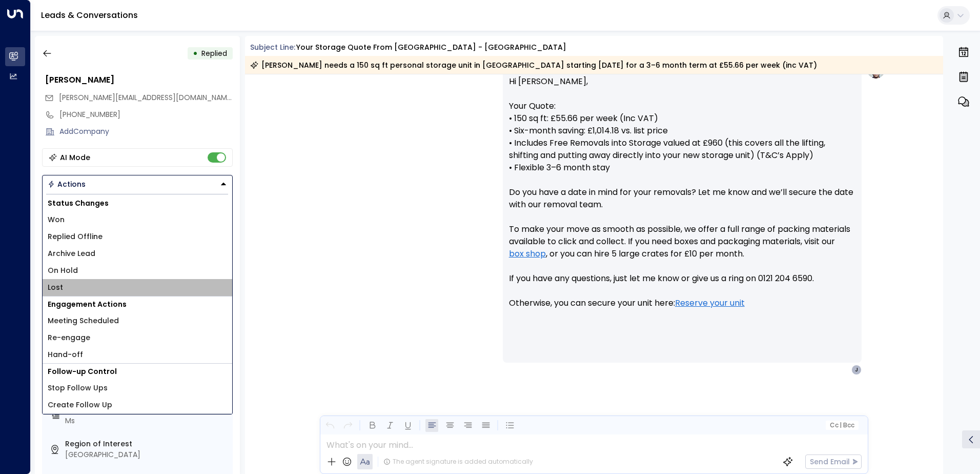 The width and height of the screenshot is (980, 474). What do you see at coordinates (842, 425) in the screenshot?
I see `span: Cc Bcc` at bounding box center [842, 425].